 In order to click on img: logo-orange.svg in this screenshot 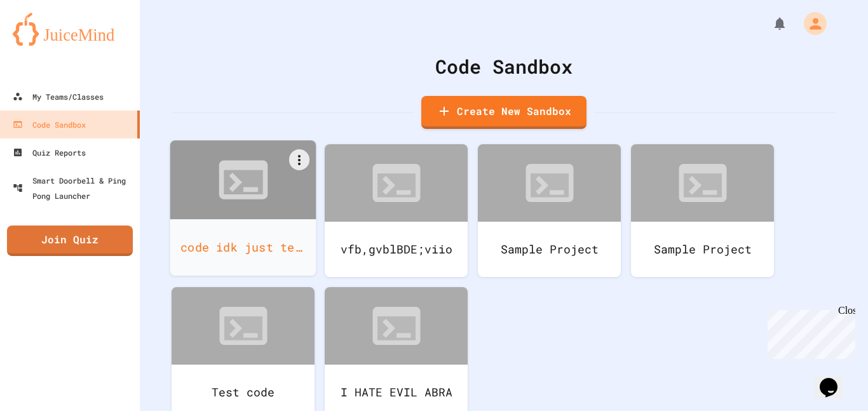, I will do `click(70, 29)`.